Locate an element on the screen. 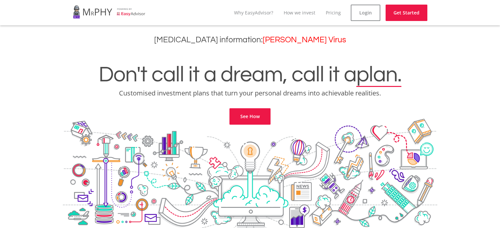 This screenshot has height=228, width=500. span: plan. is located at coordinates (378, 75).